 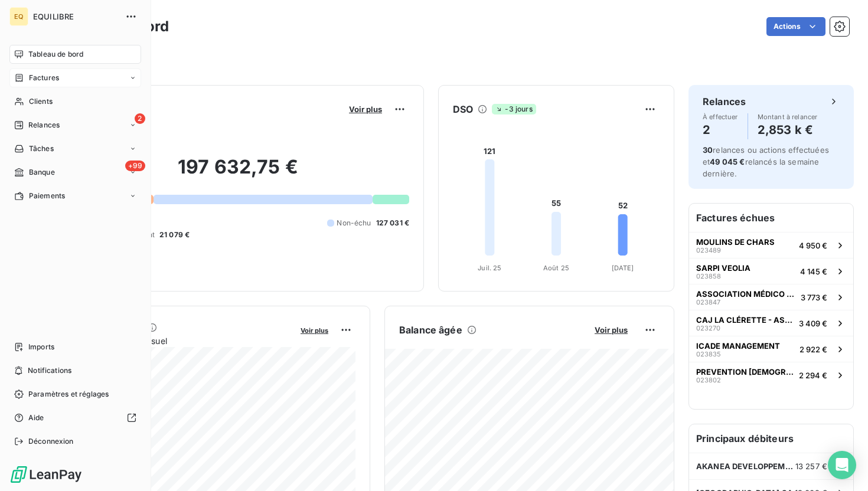 What do you see at coordinates (489, 268) in the screenshot?
I see `tspan: Juil. 25` at bounding box center [489, 268].